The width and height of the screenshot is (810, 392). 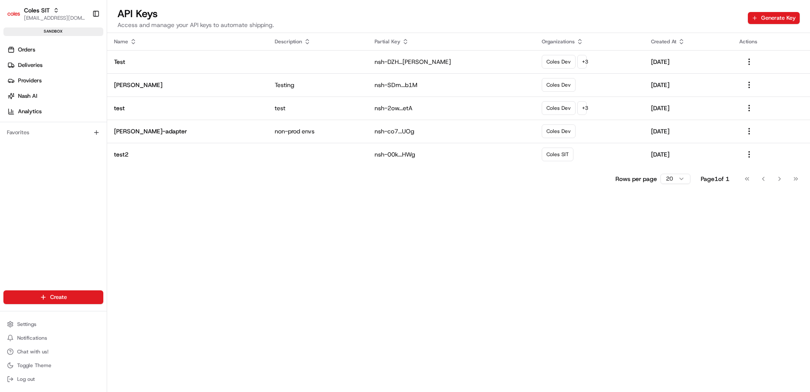 I want to click on p: test2, so click(x=187, y=154).